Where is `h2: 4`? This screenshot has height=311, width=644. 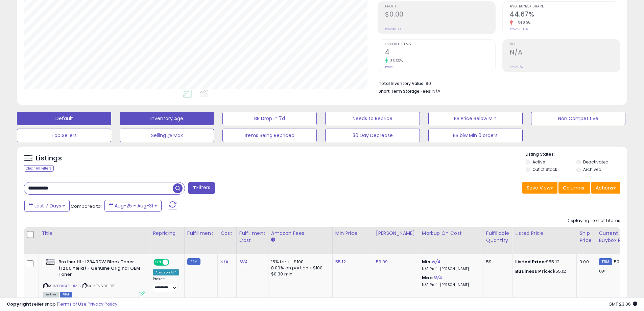 h2: 4 is located at coordinates (440, 52).